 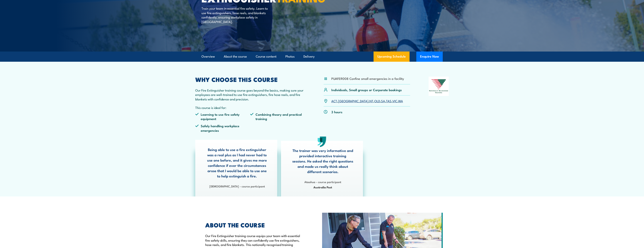 What do you see at coordinates (250, 79) in the screenshot?
I see `h2: WHY CHOOSE THIS COURSE` at bounding box center [250, 79].